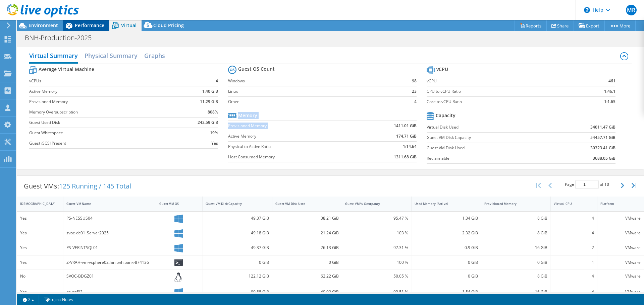 The image size is (644, 305). Describe the element at coordinates (307, 248) in the screenshot. I see `div: 26.13 GiB` at that location.